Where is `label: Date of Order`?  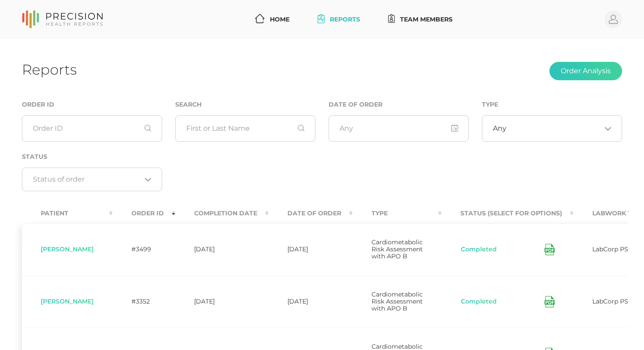 label: Date of Order is located at coordinates (355, 105).